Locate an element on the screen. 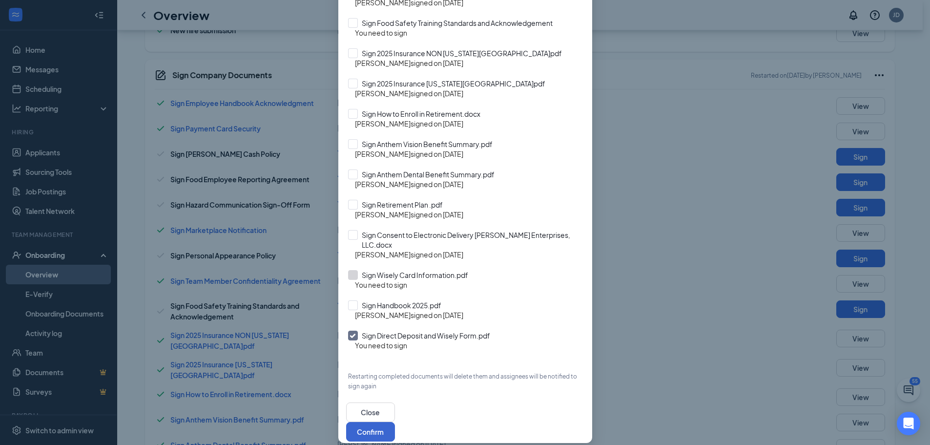  span: Restarting completed documents will delete them and assignees will be notified to sign again is located at coordinates (465, 381).